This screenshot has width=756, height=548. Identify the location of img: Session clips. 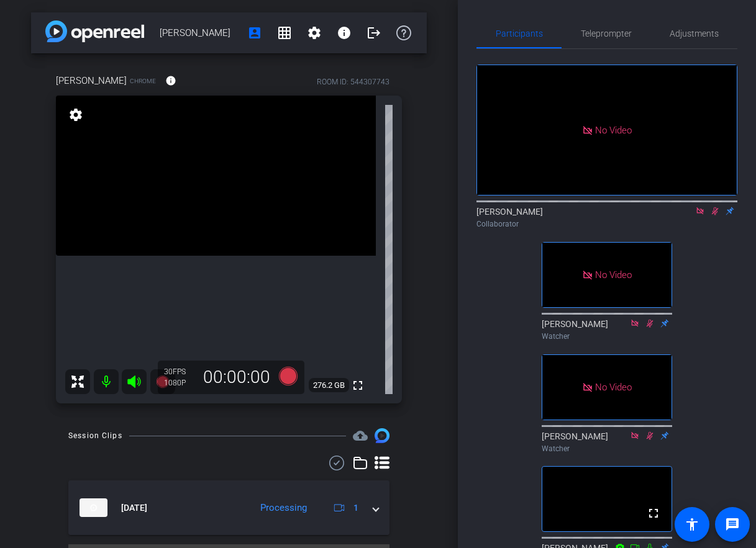
(382, 436).